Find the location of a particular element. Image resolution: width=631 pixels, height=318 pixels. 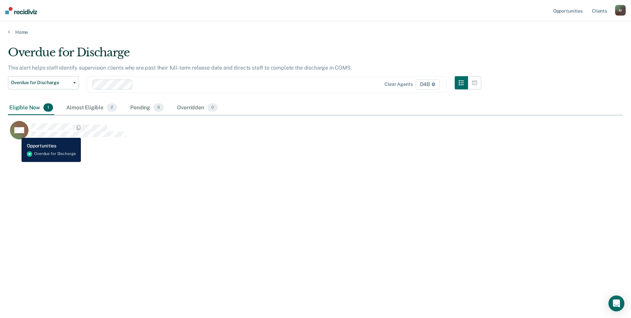

div: Eligible Now1 is located at coordinates (31, 108).